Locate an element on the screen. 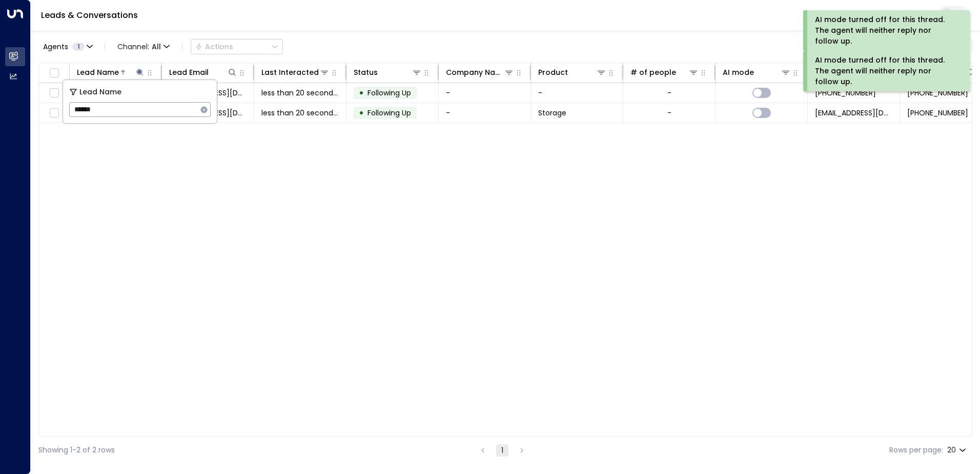 This screenshot has height=474, width=980. span: leads@space-station.co.uk is located at coordinates (854, 113).